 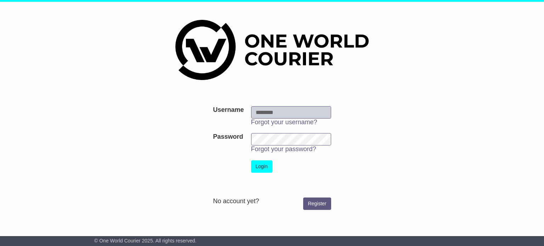 What do you see at coordinates (262, 166) in the screenshot?
I see `button: Login` at bounding box center [262, 166].